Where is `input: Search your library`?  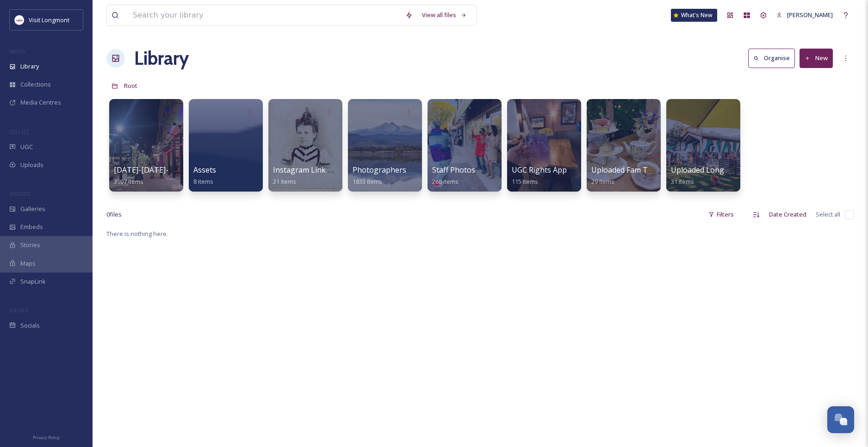
input: Search your library is located at coordinates (264, 15).